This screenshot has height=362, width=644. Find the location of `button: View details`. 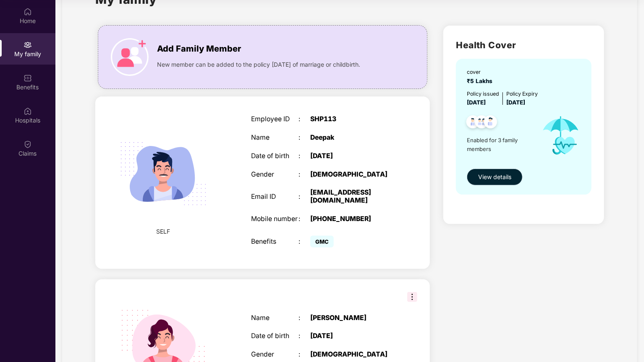

button: View details is located at coordinates (494, 177).